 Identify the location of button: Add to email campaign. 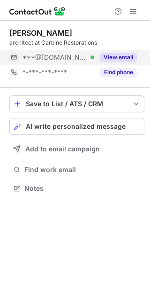
(77, 149).